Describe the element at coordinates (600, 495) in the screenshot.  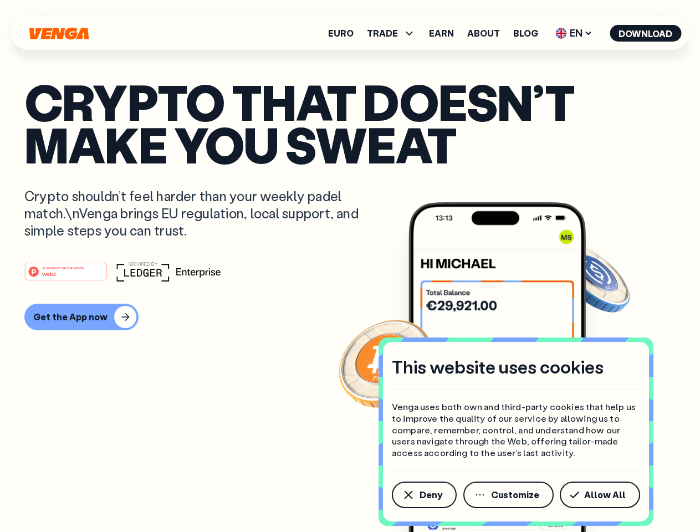
I see `button: Allow All` at that location.